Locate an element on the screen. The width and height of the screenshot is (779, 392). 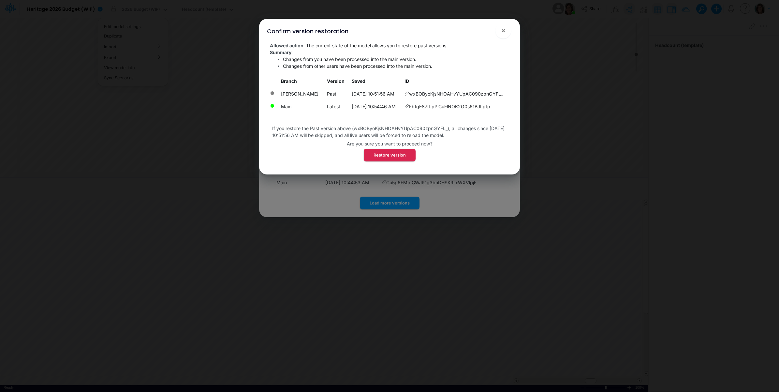
strong: Allowed action is located at coordinates (287, 45).